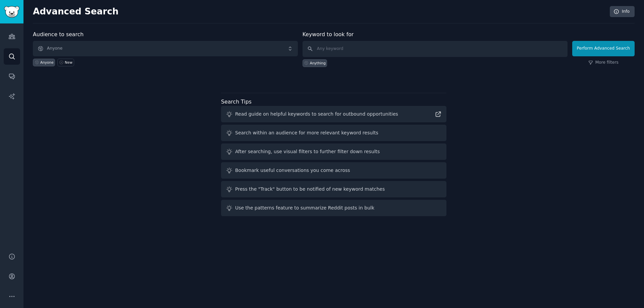 Image resolution: width=644 pixels, height=308 pixels. Describe the element at coordinates (65, 62) in the screenshot. I see `a: New` at that location.